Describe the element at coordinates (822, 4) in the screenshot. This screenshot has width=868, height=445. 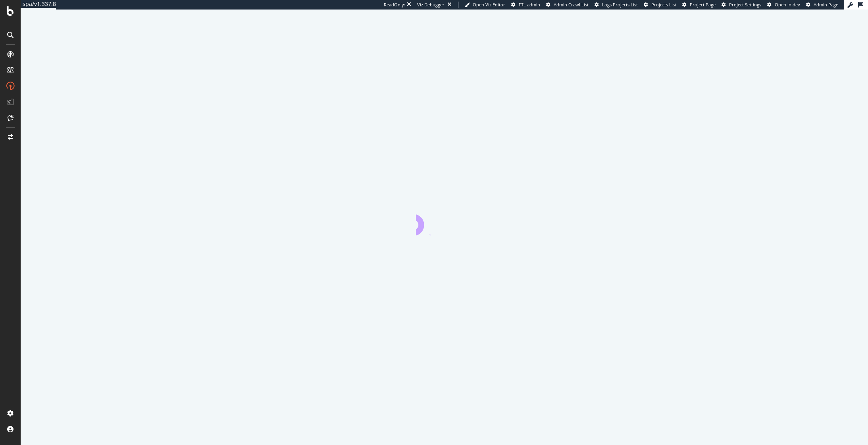
I see `a: Admin Page` at that location.